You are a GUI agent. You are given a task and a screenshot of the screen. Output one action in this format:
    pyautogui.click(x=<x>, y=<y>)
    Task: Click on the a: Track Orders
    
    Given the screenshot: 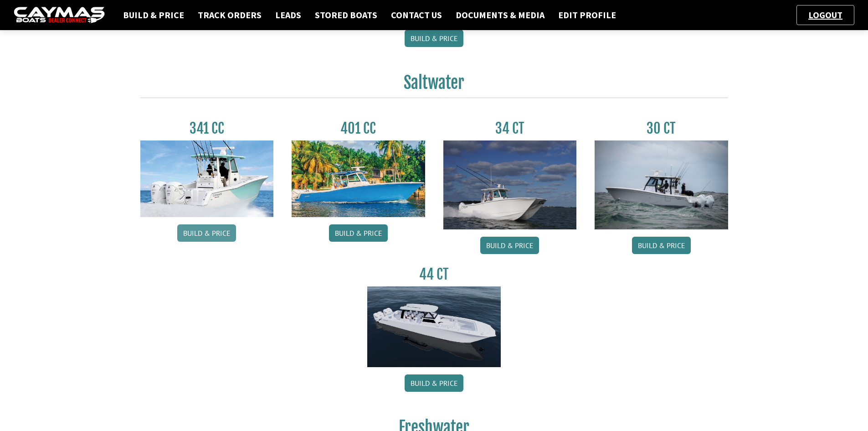 What is the action you would take?
    pyautogui.click(x=230, y=15)
    